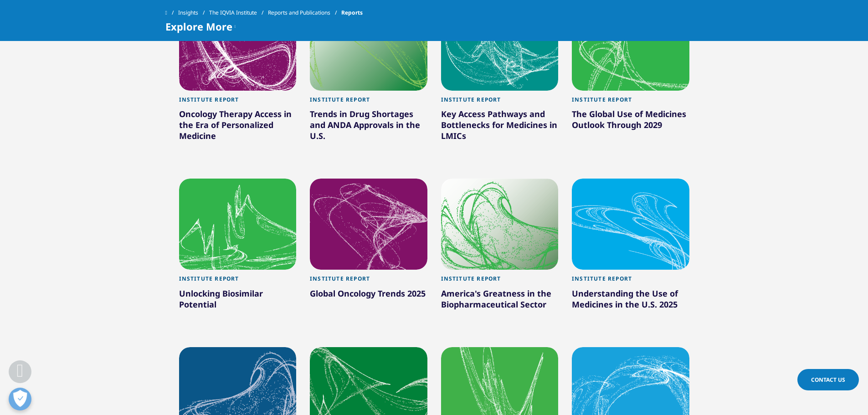 This screenshot has height=415, width=868. I want to click on a: Institute Report Key Access Pathways and Bottlenecks for Medicines in LMICs, so click(500, 127).